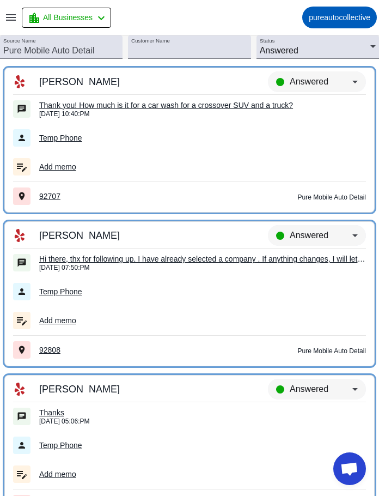 The image size is (379, 496). What do you see at coordinates (340, 17) in the screenshot?
I see `span: pureautocollective` at bounding box center [340, 17].